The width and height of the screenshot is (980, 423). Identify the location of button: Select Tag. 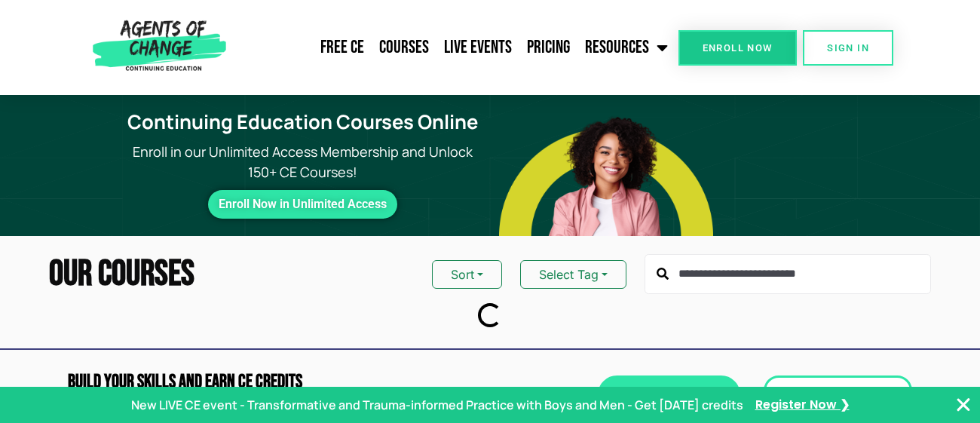
(573, 275).